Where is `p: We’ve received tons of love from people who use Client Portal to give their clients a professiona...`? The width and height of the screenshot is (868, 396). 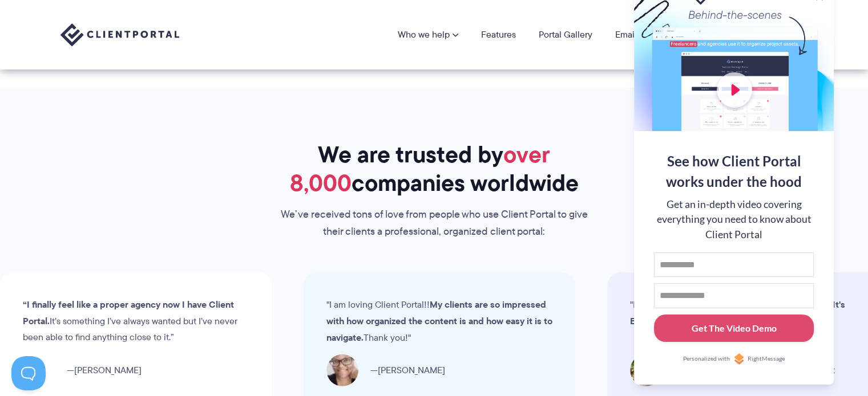
p: We’ve received tons of love from people who use Client Portal to give their clients a professiona... is located at coordinates (434, 223).